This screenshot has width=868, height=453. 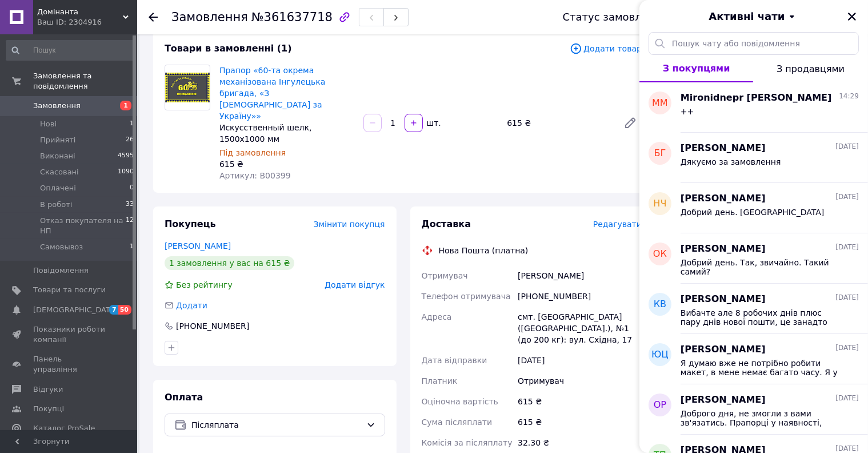 I want to click on span: Додати, so click(x=191, y=305).